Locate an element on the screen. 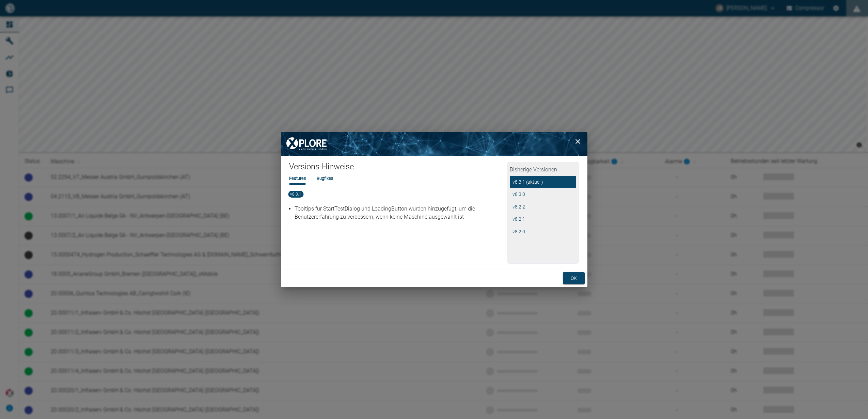 Image resolution: width=868 pixels, height=419 pixels. button: v8.2.0 is located at coordinates (543, 232).